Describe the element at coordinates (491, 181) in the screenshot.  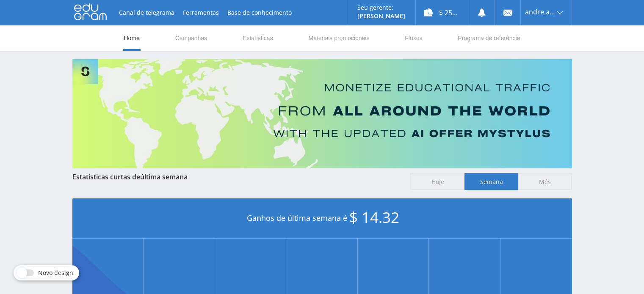
I see `span: Semana` at that location.